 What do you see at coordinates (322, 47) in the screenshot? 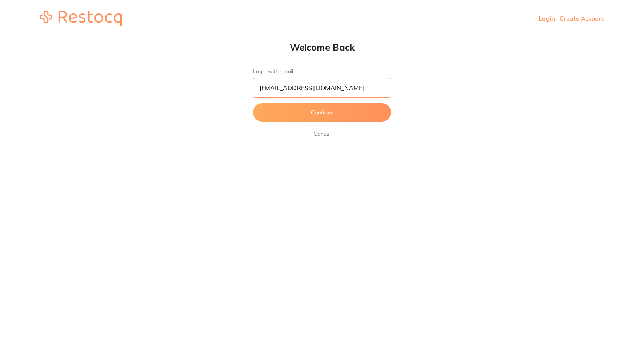
I see `h1: Welcome Back` at bounding box center [322, 47].